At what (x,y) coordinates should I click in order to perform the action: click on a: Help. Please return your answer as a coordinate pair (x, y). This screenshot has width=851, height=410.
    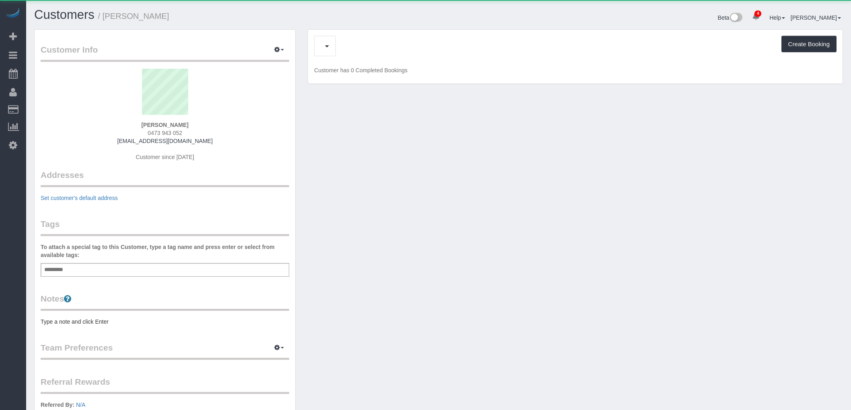
    Looking at the image, I should click on (777, 18).